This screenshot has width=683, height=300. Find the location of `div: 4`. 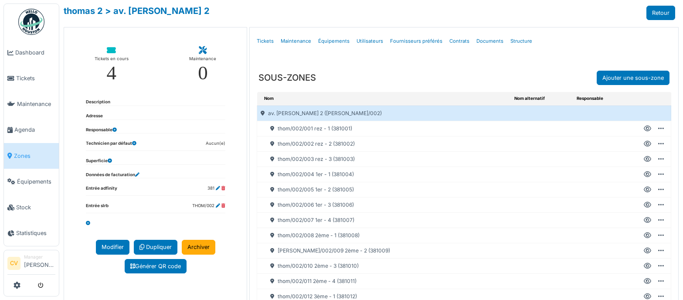

div: 4 is located at coordinates (112, 73).